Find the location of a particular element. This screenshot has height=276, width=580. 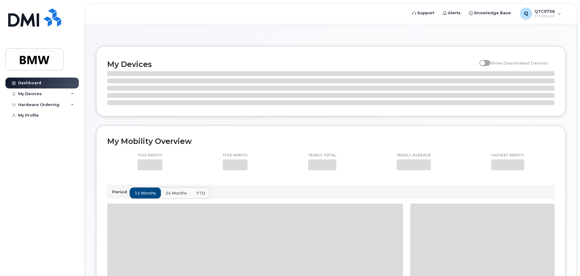

span: 24 months is located at coordinates (176, 193).